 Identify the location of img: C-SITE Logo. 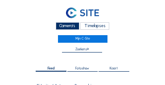
(83, 13).